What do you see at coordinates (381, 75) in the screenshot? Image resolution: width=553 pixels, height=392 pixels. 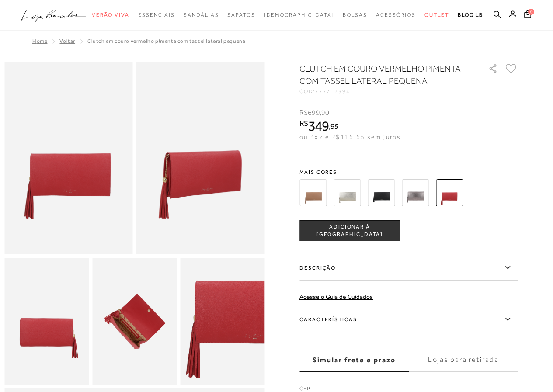 I see `h1: CLUTCH EM COURO VERMELHO PIMENTA COM TASSEL LATERAL PEQUENA` at bounding box center [381, 75].